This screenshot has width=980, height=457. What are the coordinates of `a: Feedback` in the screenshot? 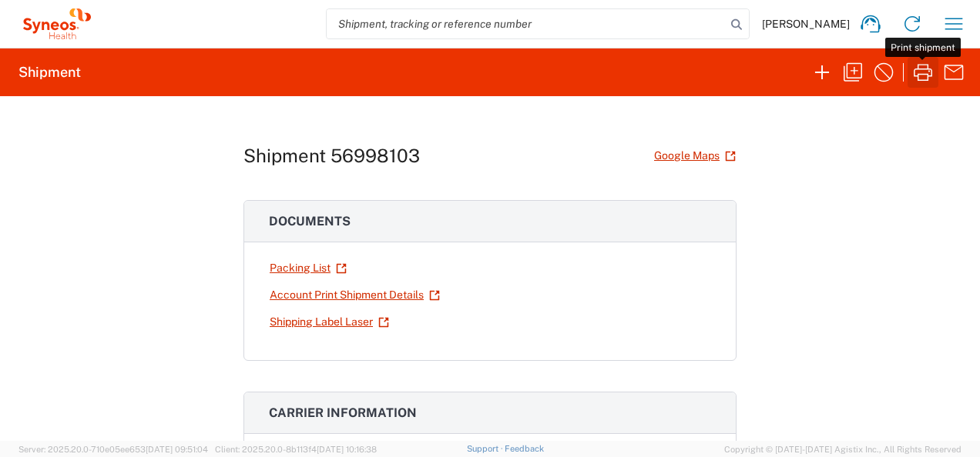 It's located at (524, 449).